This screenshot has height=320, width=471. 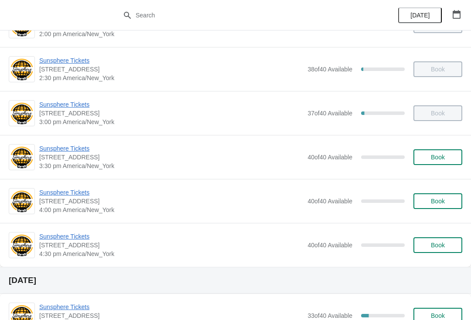 I want to click on input: Search, so click(x=244, y=15).